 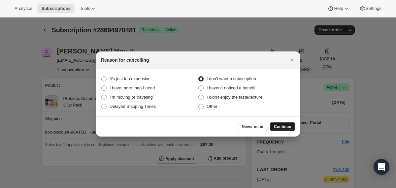 I want to click on button: Never mind, so click(x=252, y=127).